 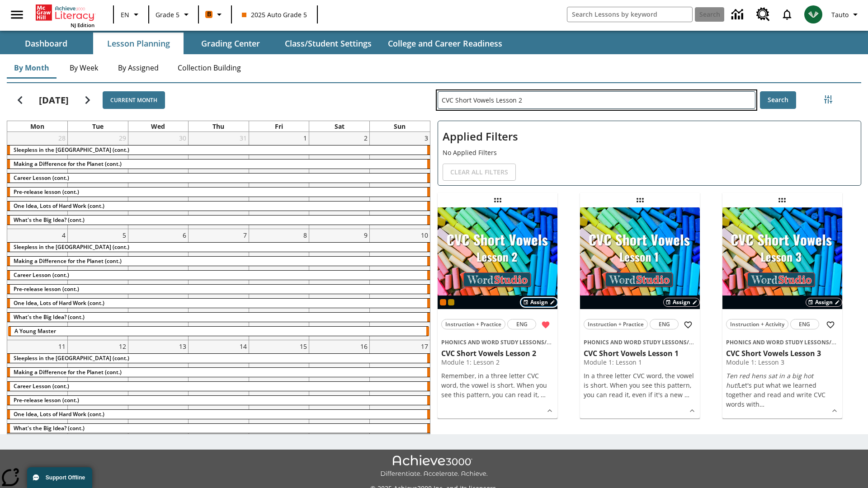 What do you see at coordinates (649, 136) in the screenshot?
I see `h2: Applied Filters` at bounding box center [649, 136].